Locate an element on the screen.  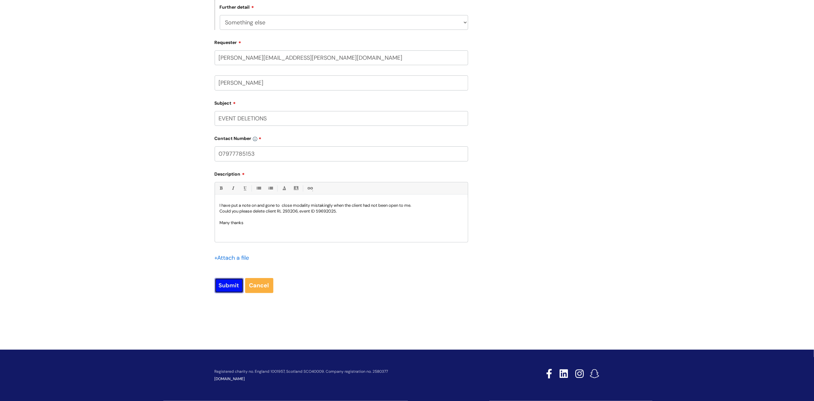
a: 1. Ordered List (Ctrl-Shift-8) is located at coordinates (270, 188).